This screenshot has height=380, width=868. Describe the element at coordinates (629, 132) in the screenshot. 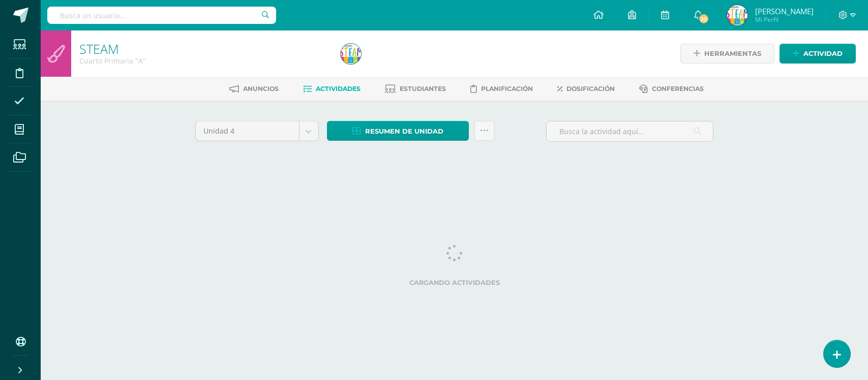

I see `input: Busca la actividad aquí...` at that location.